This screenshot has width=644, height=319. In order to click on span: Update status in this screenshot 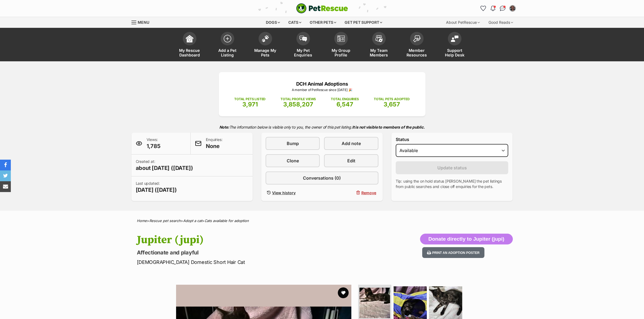, I will do `click(452, 168)`.